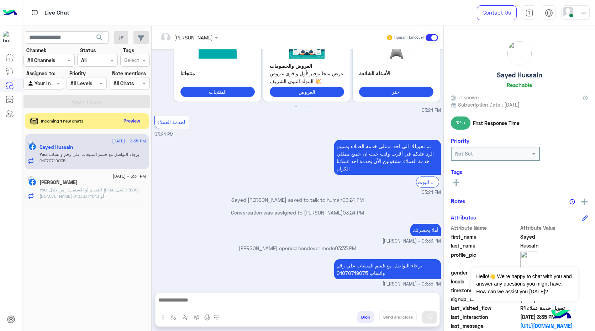 The width and height of the screenshot is (595, 331). I want to click on img: notes, so click(572, 202).